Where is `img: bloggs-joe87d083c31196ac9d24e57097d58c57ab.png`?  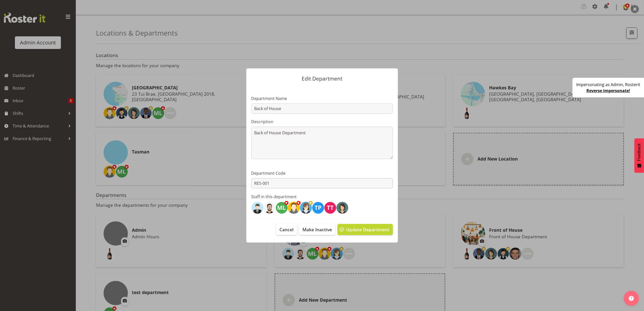
img: bloggs-joe87d083c31196ac9d24e57097d58c57ab.png is located at coordinates (269, 208).